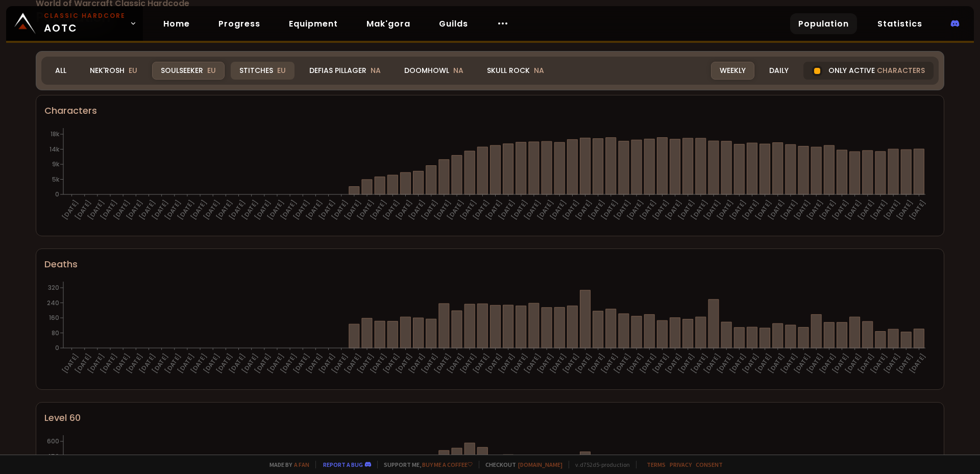 The height and width of the screenshot is (474, 980). Describe the element at coordinates (389, 24) in the screenshot. I see `a: Mak'gora` at that location.